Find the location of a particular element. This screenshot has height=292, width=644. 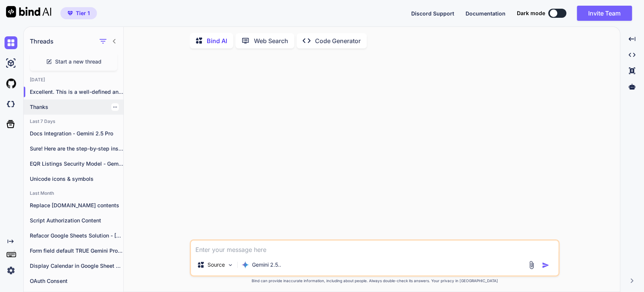

h2: Last 7 Days is located at coordinates (74, 122).